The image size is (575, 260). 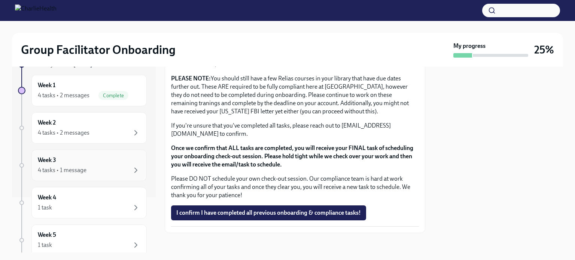 I want to click on div: 4 tasks • 1 message, so click(x=62, y=170).